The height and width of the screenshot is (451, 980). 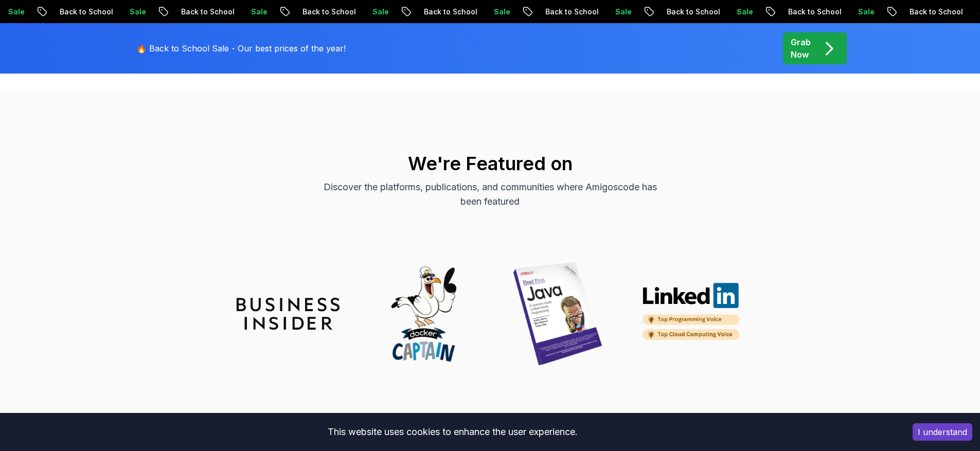 I want to click on p: Discover the platforms, publications, and communities where Amigoscode has been featured, so click(x=490, y=194).